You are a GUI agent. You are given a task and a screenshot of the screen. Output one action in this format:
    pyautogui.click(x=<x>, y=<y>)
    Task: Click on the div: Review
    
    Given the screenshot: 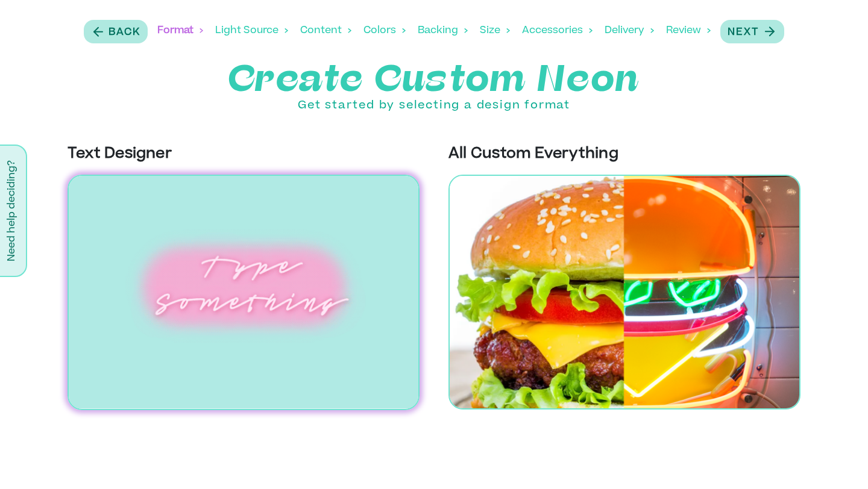 What is the action you would take?
    pyautogui.click(x=688, y=31)
    